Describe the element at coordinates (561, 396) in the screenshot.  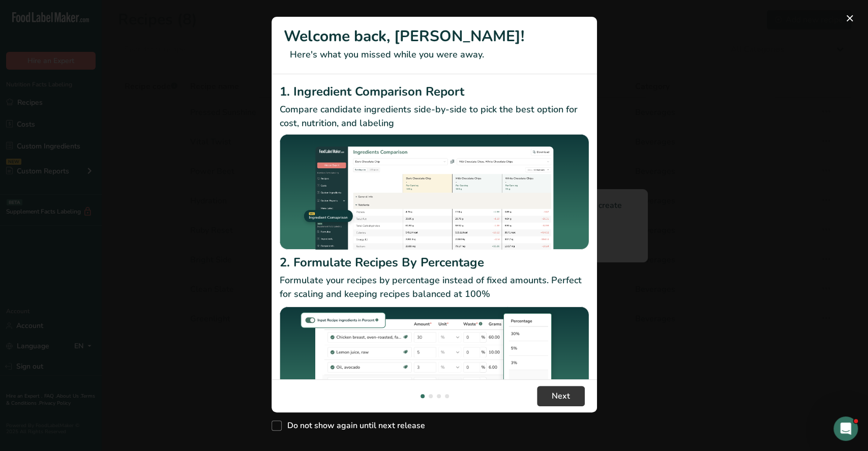
I see `span: Next` at that location.